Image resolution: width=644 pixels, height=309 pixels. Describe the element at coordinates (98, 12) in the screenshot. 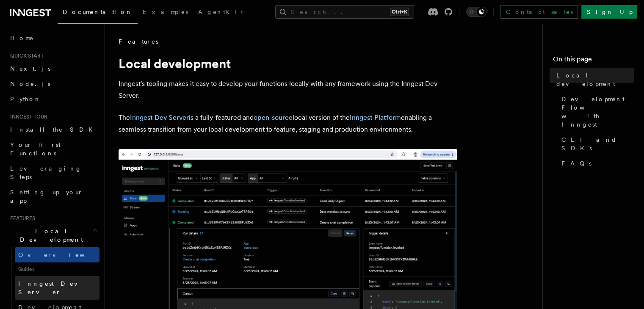

I see `span: Documentation` at that location.